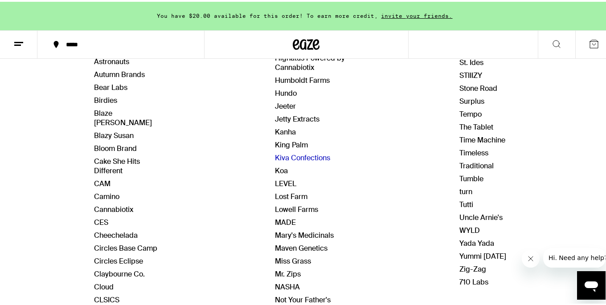 The width and height of the screenshot is (606, 305). Describe the element at coordinates (268, 14) in the screenshot. I see `span: You have $20.00 available for this order! To earn more credit,` at that location.